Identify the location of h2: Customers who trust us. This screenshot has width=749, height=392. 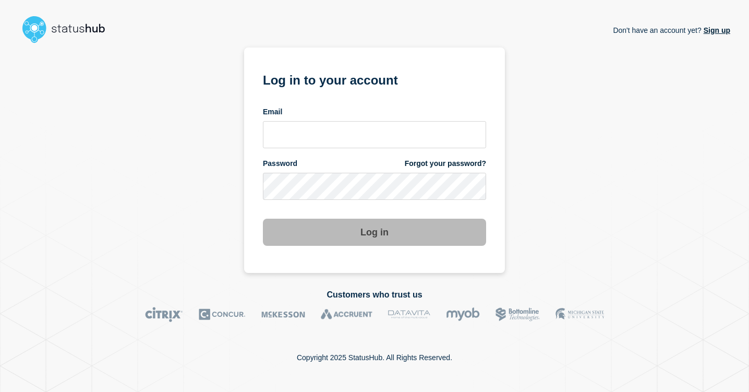
(374, 295).